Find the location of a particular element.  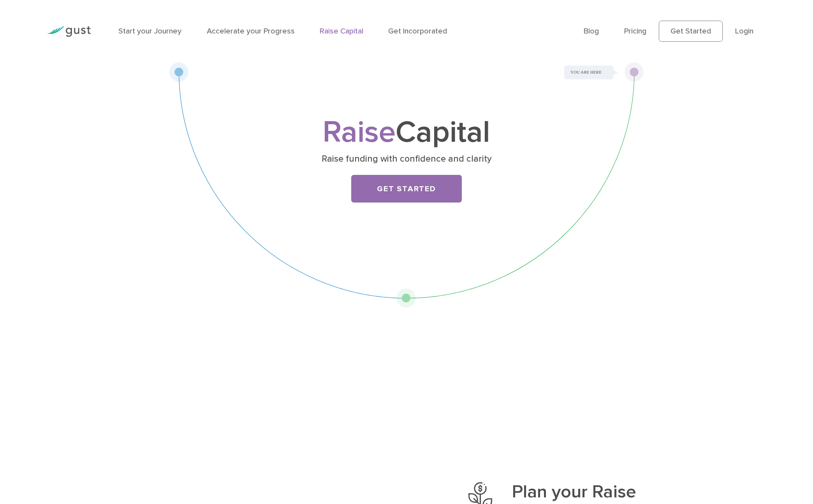

a: Pricing is located at coordinates (635, 31).